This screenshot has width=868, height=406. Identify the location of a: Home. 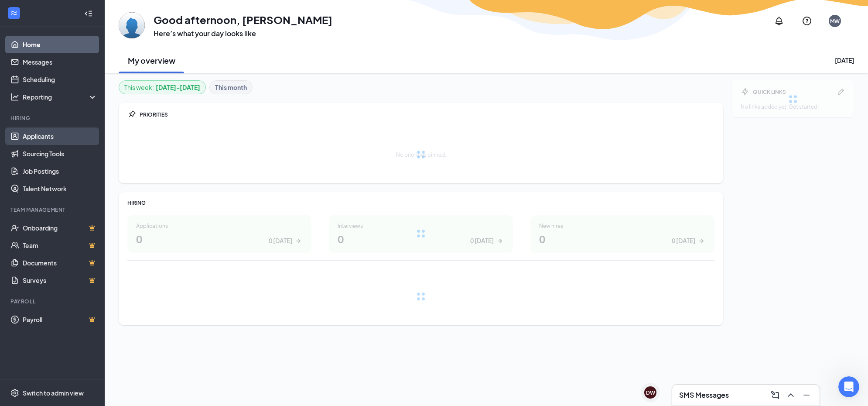
(60, 44).